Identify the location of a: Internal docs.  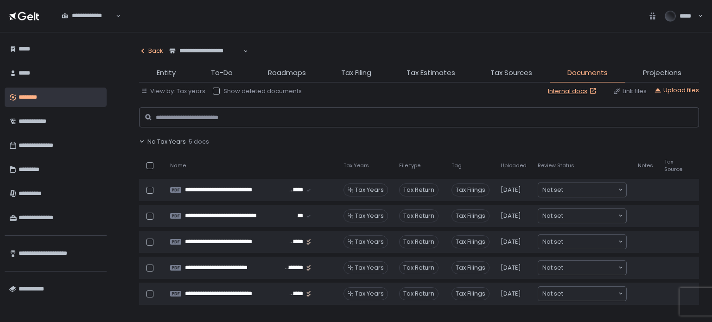
(573, 91).